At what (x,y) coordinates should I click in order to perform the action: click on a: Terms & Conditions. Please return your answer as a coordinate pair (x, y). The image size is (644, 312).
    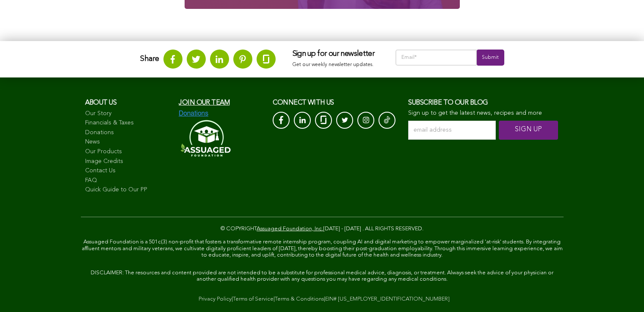
    Looking at the image, I should click on (299, 299).